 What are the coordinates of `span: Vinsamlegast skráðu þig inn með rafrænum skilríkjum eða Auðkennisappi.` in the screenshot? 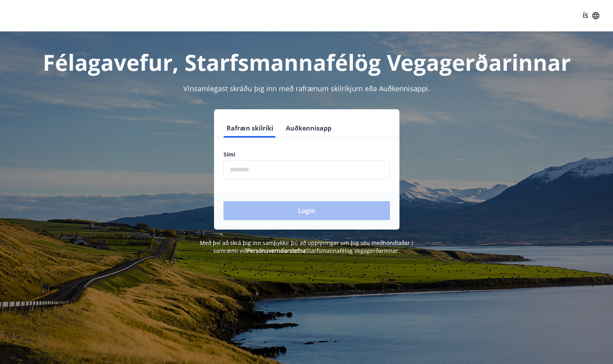 It's located at (307, 89).